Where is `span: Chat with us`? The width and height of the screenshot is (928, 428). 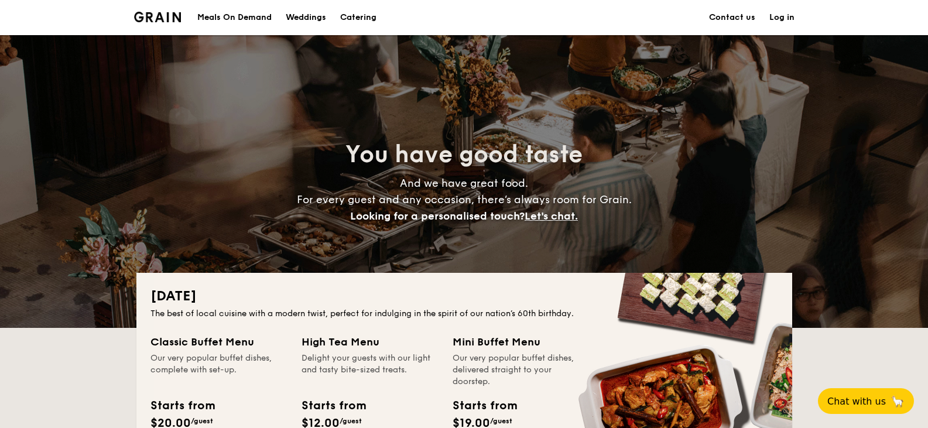
span: Chat with us is located at coordinates (856, 401).